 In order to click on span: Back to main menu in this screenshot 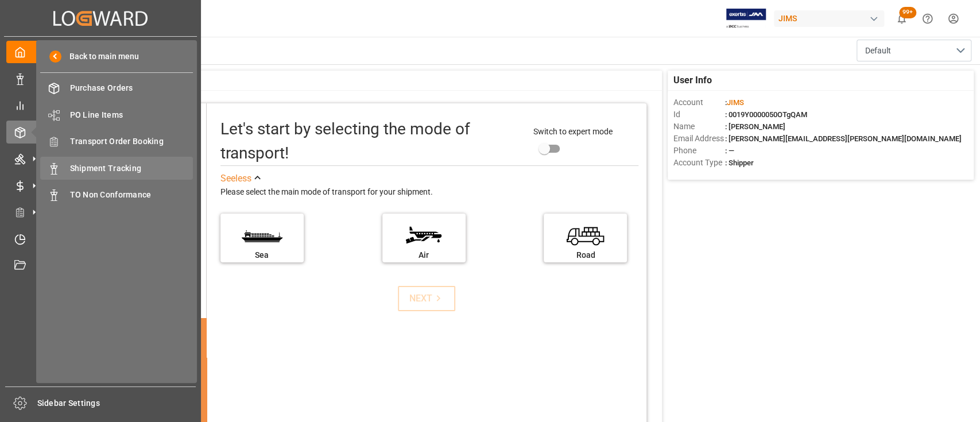, I will do `click(100, 57)`.